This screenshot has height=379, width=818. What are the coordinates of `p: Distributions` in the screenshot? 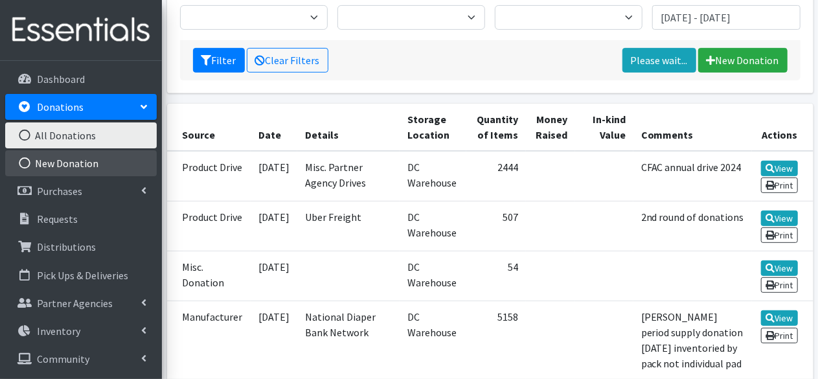 It's located at (66, 247).